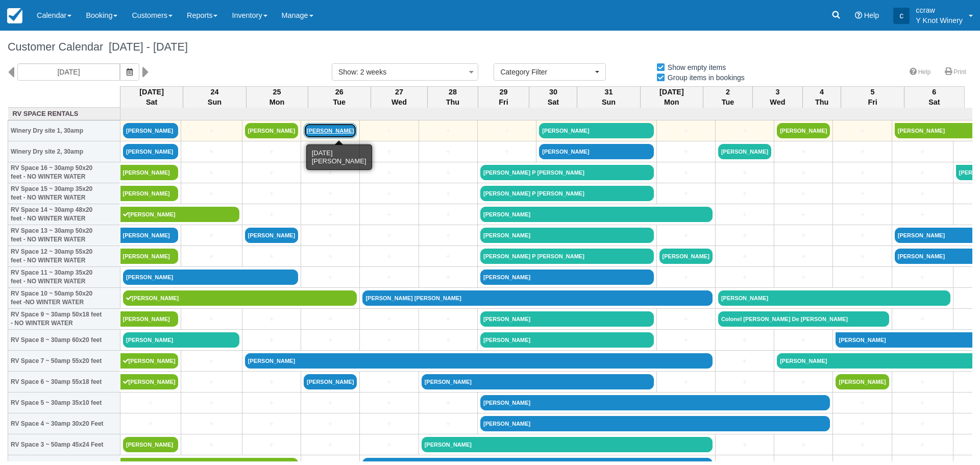 The height and width of the screenshot is (465, 980). Describe the element at coordinates (215, 97) in the screenshot. I see `th: 24 Sun` at that location.